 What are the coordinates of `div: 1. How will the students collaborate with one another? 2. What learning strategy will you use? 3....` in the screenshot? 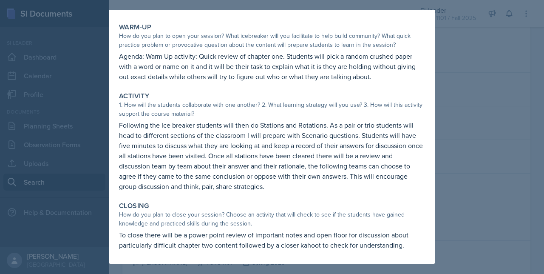 It's located at (272, 109).